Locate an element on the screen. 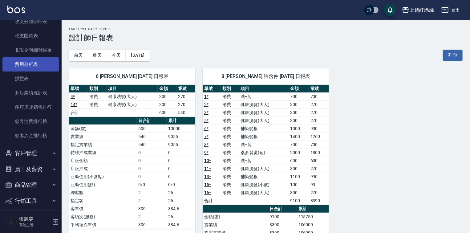 The width and height of the screenshot is (470, 233). td: 900 is located at coordinates (319, 128).